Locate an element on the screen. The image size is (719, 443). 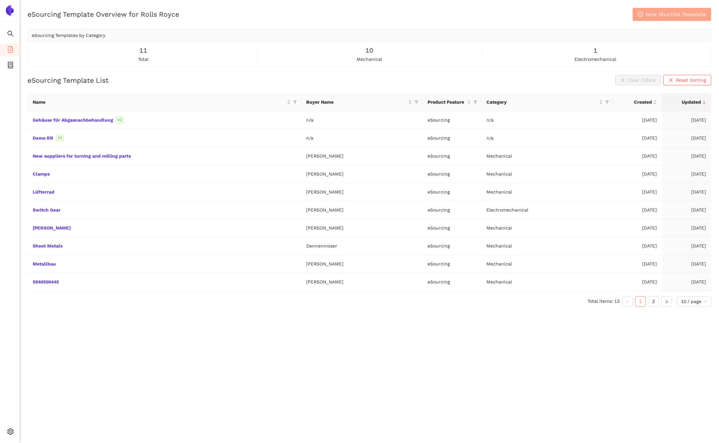
span: total is located at coordinates (143, 59).